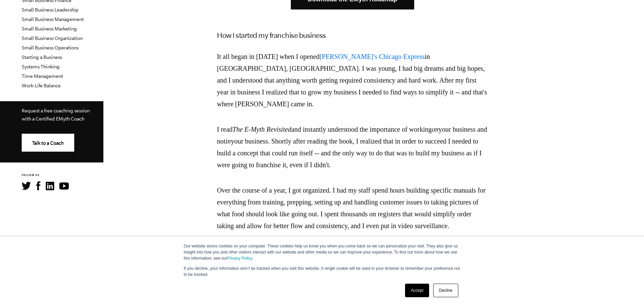  I want to click on h3: How I started my franchise business, so click(353, 35).